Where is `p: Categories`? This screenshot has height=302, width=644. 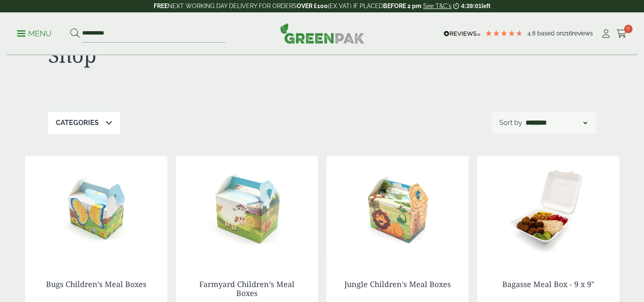
p: Categories is located at coordinates (77, 123).